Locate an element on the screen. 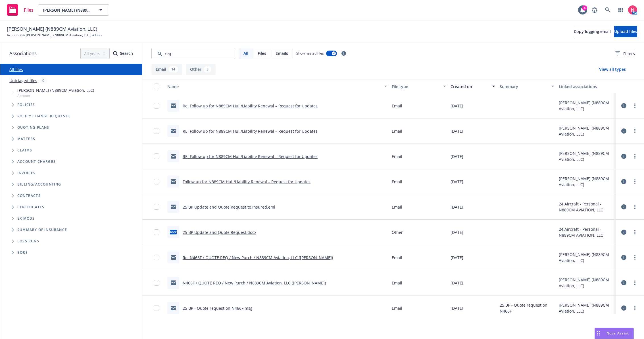 The width and height of the screenshot is (644, 339). div: Folder Tree Example is located at coordinates (71, 218).